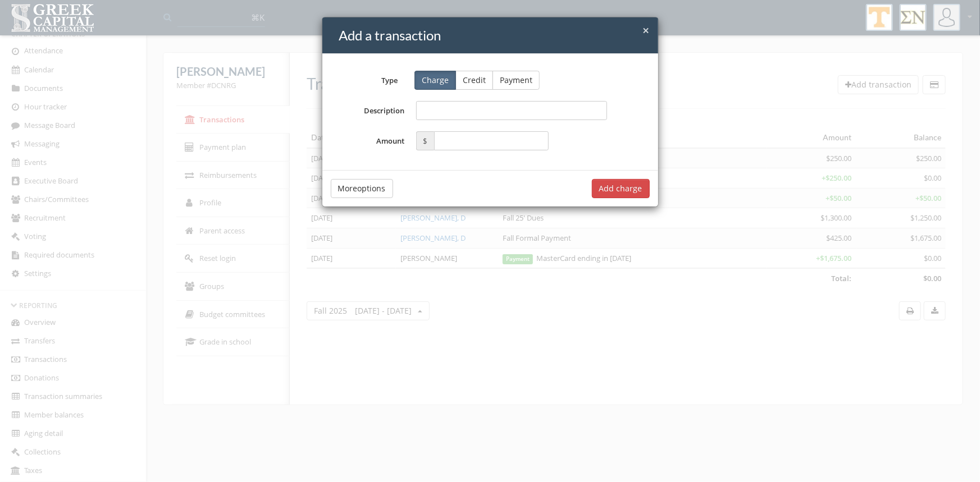 The width and height of the screenshot is (980, 482). Describe the element at coordinates (494, 35) in the screenshot. I see `h4: Add a transaction` at that location.